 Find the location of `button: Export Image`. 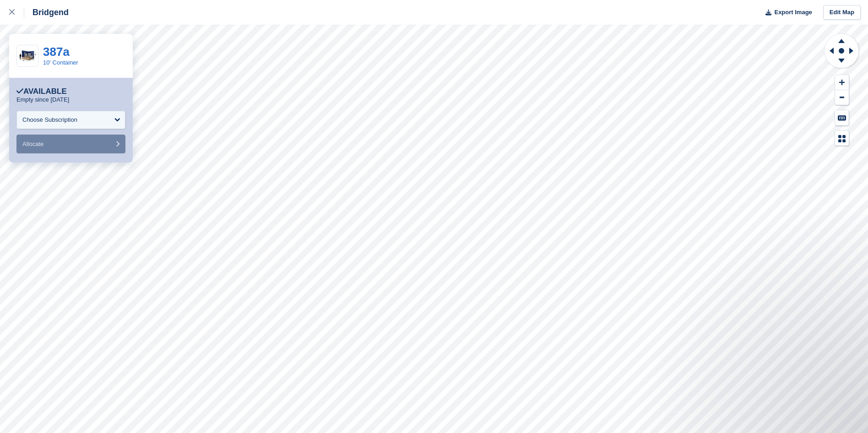

button: Export Image is located at coordinates (787, 12).